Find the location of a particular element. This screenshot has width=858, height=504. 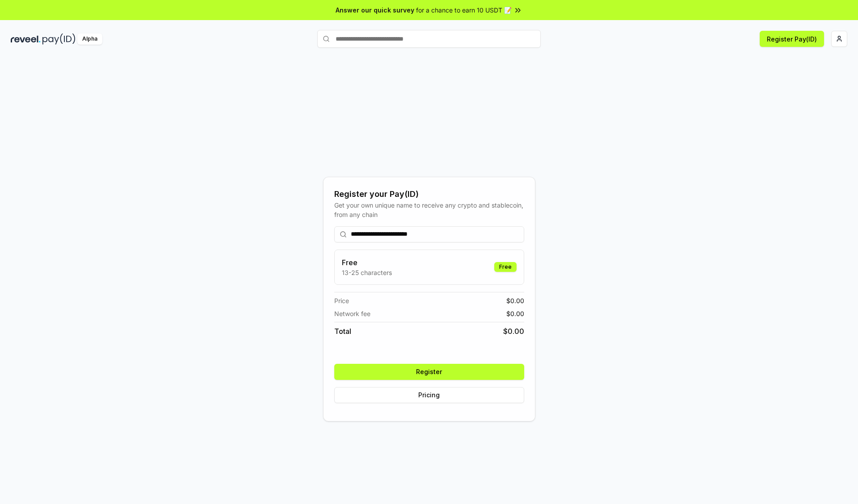

img: reveel_dark is located at coordinates (26, 39).